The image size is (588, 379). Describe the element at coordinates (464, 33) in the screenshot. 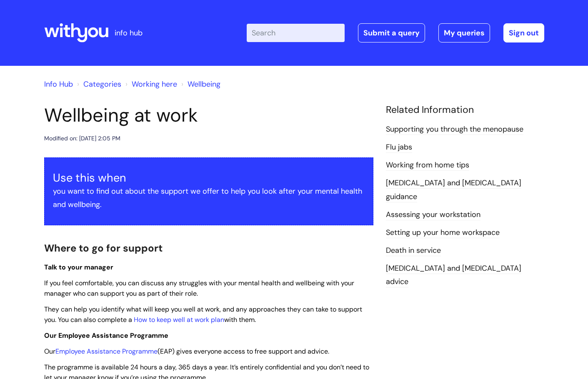

I see `a: My queries` at that location.